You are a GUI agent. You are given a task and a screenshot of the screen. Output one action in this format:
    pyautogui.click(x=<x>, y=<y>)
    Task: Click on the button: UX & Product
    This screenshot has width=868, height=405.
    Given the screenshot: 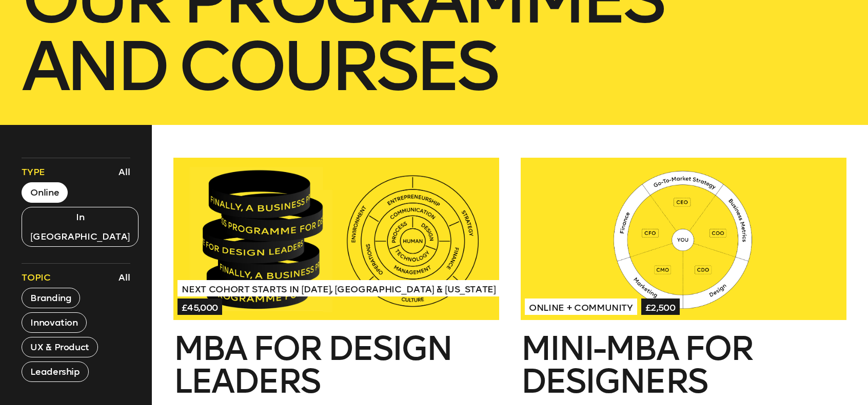 What is the action you would take?
    pyautogui.click(x=60, y=348)
    